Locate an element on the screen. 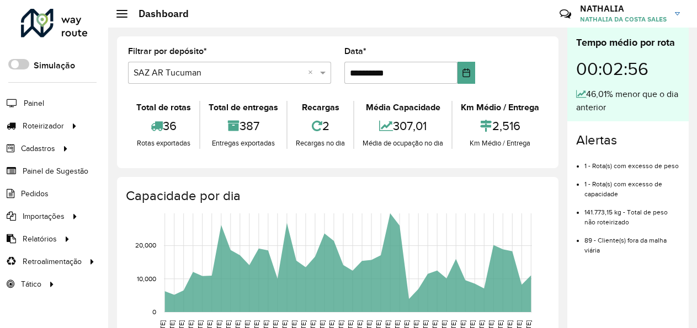 Image resolution: width=697 pixels, height=328 pixels. span: Clear all is located at coordinates (312, 73).